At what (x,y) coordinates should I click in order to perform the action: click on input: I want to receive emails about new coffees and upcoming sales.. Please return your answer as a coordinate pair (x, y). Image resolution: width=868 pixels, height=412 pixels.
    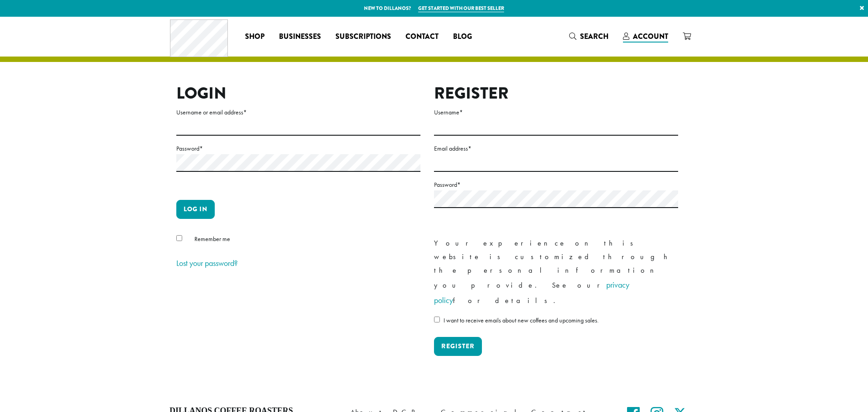
    Looking at the image, I should click on (437, 320).